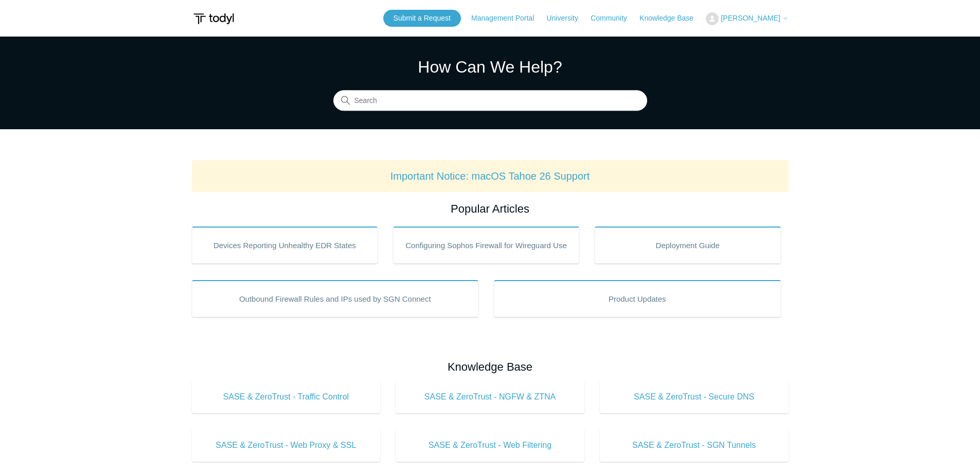  What do you see at coordinates (490, 208) in the screenshot?
I see `h2: Popular Articles` at bounding box center [490, 208].